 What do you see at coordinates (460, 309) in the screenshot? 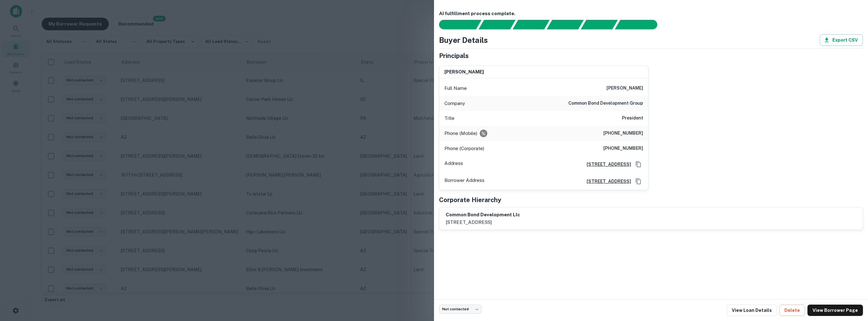
I see `div: Not contacted` at bounding box center [460, 309].